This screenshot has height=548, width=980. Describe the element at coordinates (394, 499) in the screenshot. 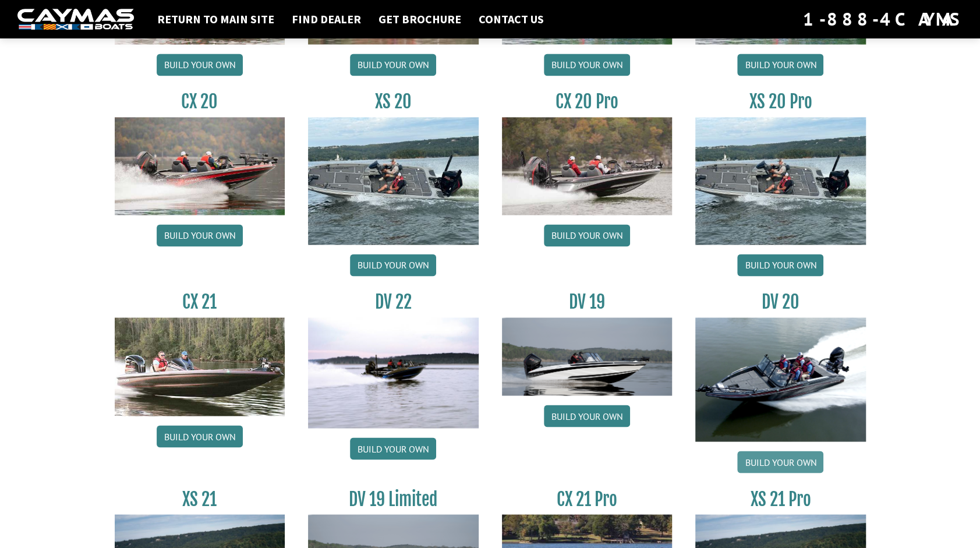

I see `h3: DV 19 Limited` at that location.